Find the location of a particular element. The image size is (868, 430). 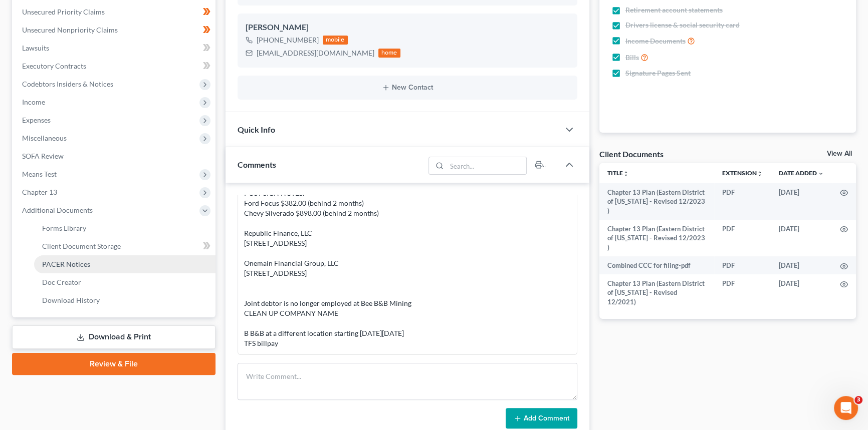

a: Executory Contracts is located at coordinates (115, 66).